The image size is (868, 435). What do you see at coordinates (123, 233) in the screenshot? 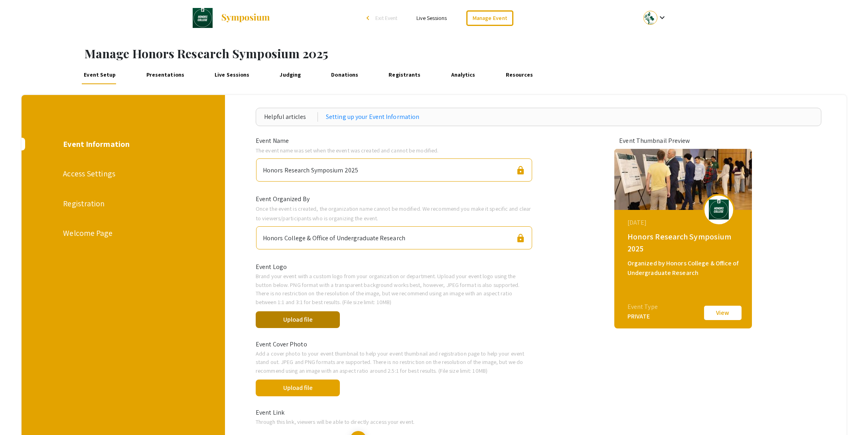
I see `div: Welcome Page` at bounding box center [123, 233].